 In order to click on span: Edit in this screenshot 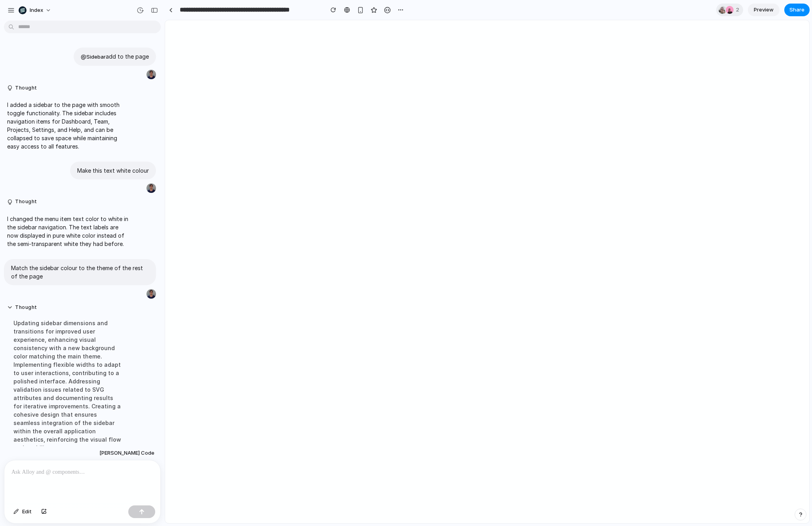, I will do `click(27, 512)`.